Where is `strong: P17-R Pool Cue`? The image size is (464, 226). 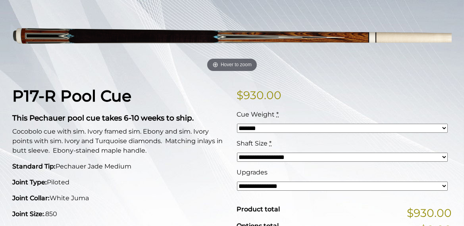
strong: P17-R Pool Cue is located at coordinates (72, 96).